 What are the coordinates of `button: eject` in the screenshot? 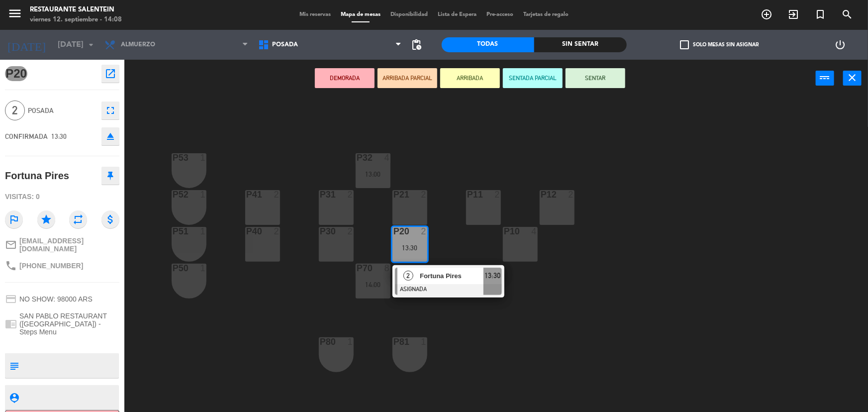 It's located at (111, 137).